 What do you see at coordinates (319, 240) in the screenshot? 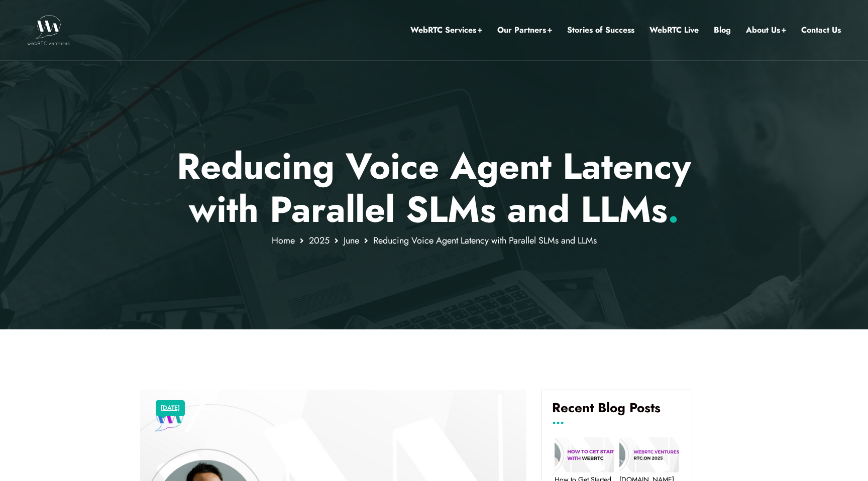
I see `a: 2025` at bounding box center [319, 240].